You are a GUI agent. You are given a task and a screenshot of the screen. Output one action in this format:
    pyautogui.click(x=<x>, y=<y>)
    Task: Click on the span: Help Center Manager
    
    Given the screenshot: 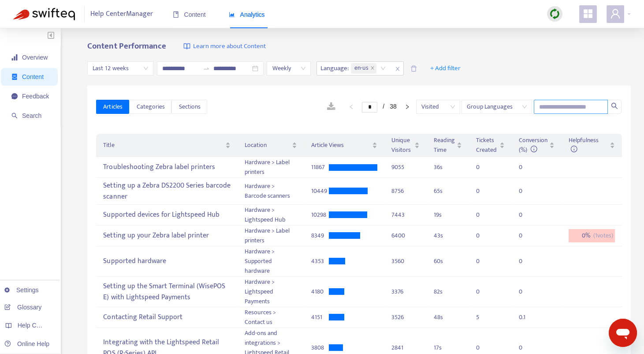 What is the action you would take?
    pyautogui.click(x=122, y=14)
    